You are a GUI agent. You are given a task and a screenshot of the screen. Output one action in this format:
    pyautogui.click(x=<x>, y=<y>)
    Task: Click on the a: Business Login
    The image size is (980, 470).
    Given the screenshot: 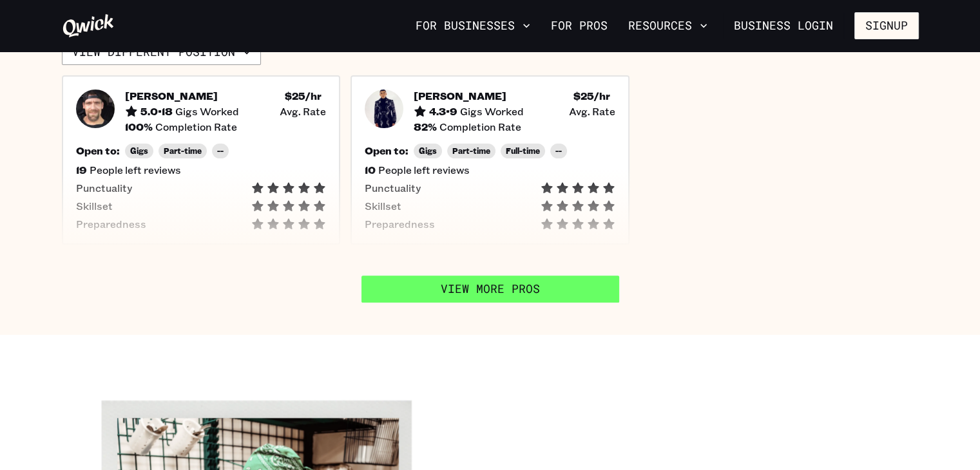 What is the action you would take?
    pyautogui.click(x=784, y=26)
    